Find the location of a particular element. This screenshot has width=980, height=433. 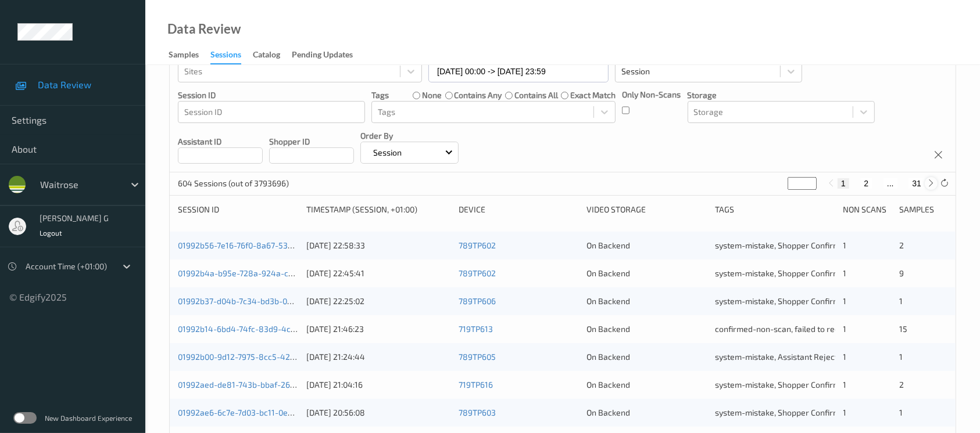

label: none is located at coordinates (432, 95).